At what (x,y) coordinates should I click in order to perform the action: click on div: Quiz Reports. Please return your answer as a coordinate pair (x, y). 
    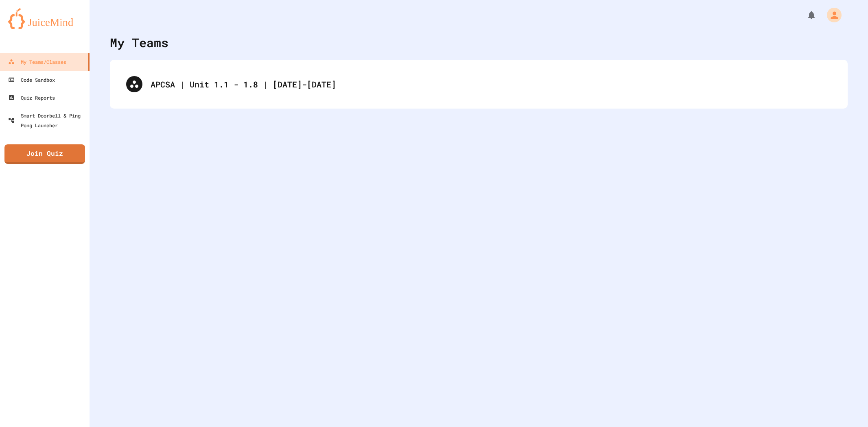
    Looking at the image, I should click on (32, 98).